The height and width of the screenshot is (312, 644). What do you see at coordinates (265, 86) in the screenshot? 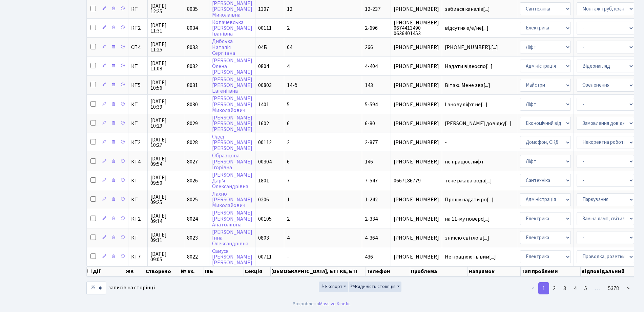
I see `span: 00803` at bounding box center [265, 86].